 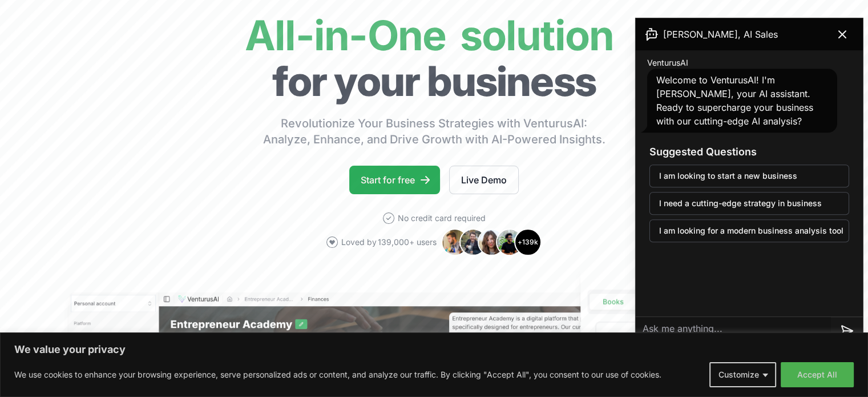 What do you see at coordinates (742, 375) in the screenshot?
I see `button: Customize` at bounding box center [742, 375].